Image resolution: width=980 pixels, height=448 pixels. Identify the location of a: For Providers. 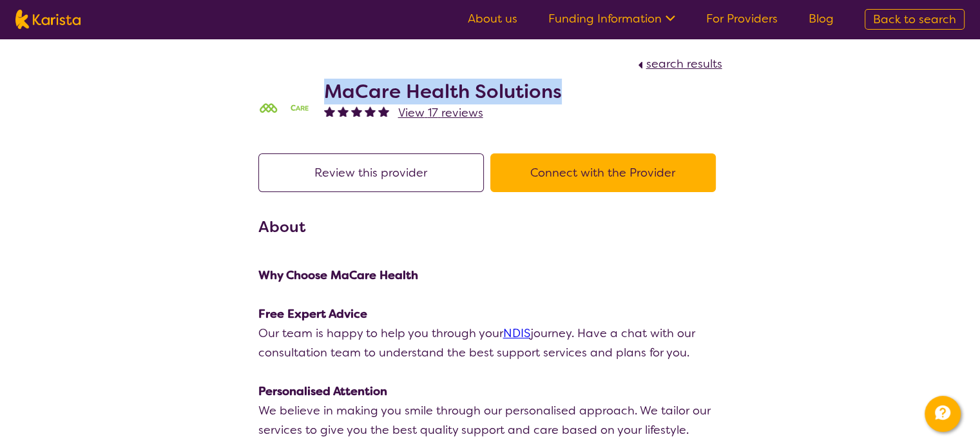
(742, 19).